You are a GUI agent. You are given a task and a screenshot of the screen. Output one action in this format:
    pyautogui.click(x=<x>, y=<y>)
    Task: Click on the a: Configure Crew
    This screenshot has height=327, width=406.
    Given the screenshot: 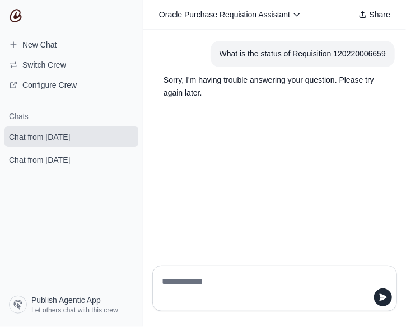 What is the action you would take?
    pyautogui.click(x=71, y=85)
    